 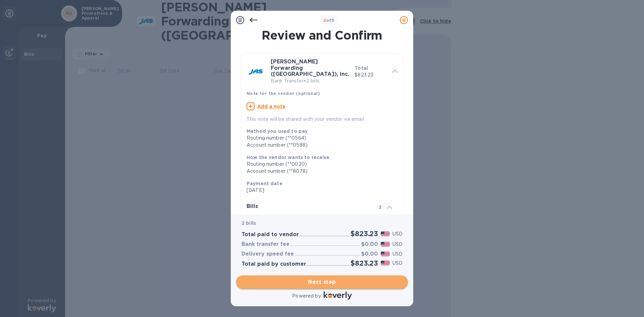 I want to click on div: Account number (**8078), so click(x=319, y=171).